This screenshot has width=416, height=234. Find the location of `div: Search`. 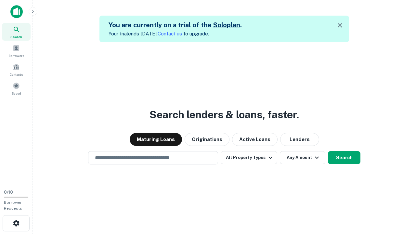

div: Search is located at coordinates (16, 32).